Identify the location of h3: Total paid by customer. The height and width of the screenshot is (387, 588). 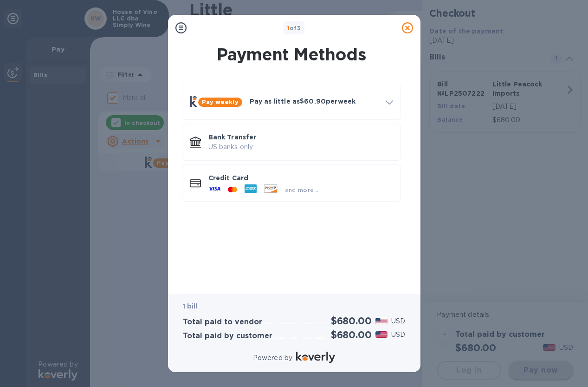
(228, 336).